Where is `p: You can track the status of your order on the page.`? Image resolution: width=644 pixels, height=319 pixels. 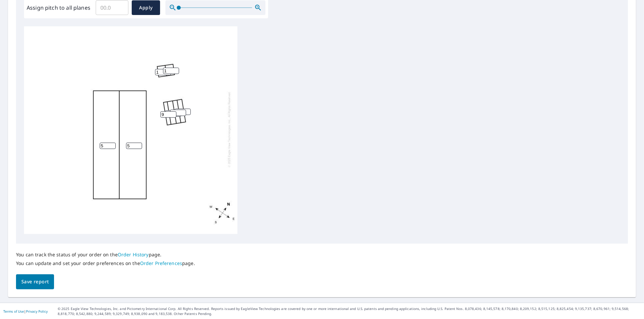 p: You can track the status of your order on the page. is located at coordinates (106, 255).